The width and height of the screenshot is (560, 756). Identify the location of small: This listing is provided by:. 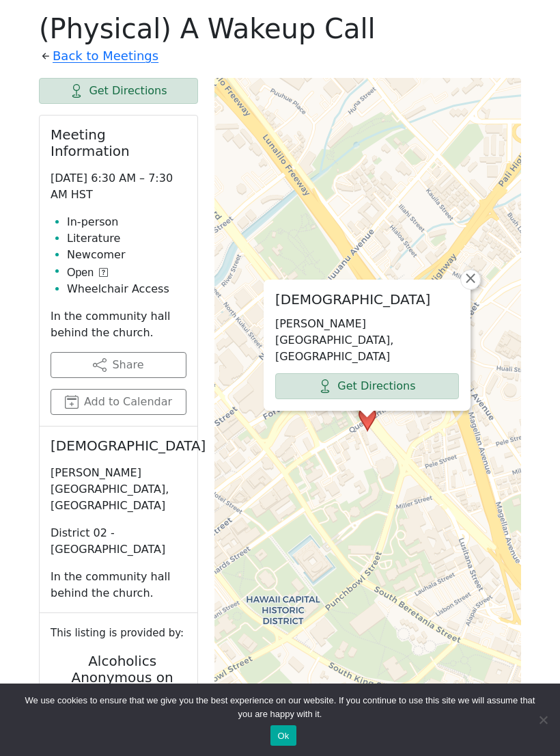
(119, 633).